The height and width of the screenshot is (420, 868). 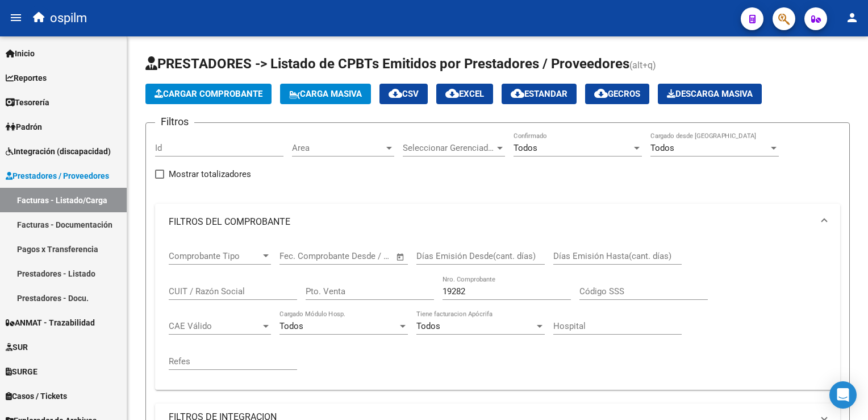 What do you see at coordinates (21, 371) in the screenshot?
I see `span: SURGE` at bounding box center [21, 371].